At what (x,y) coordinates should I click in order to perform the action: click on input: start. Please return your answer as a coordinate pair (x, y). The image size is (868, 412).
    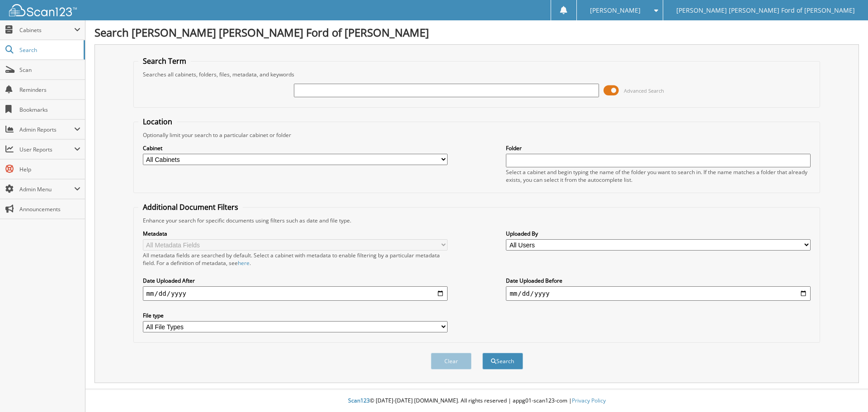
    Looking at the image, I should click on (295, 293).